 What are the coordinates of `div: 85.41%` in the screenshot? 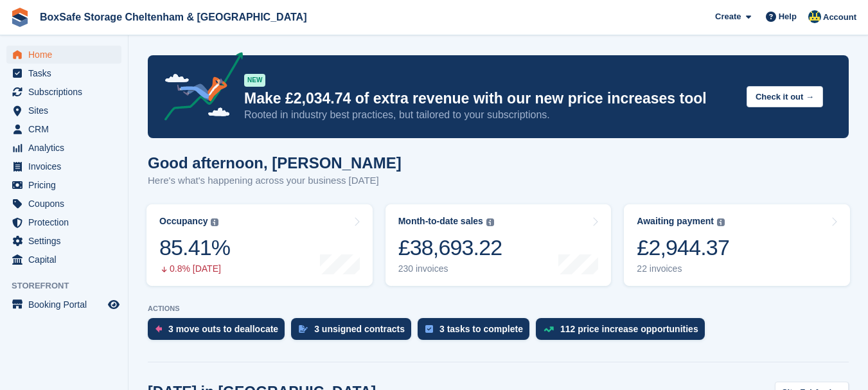 It's located at (195, 247).